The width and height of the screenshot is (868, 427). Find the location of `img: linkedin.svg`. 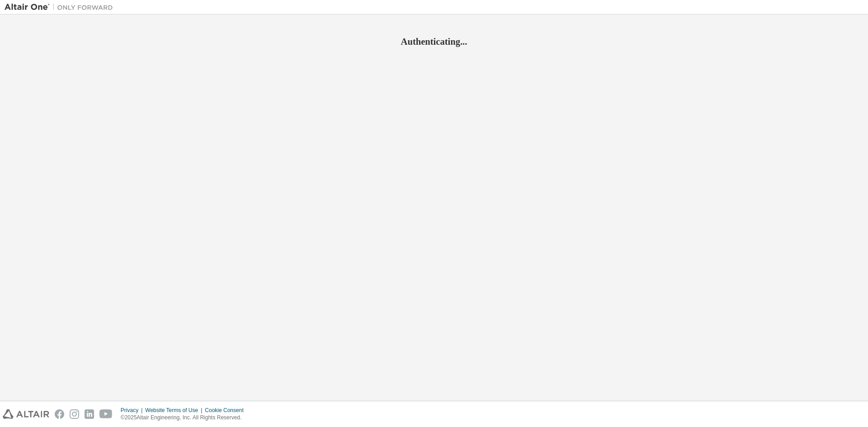

img: linkedin.svg is located at coordinates (89, 414).